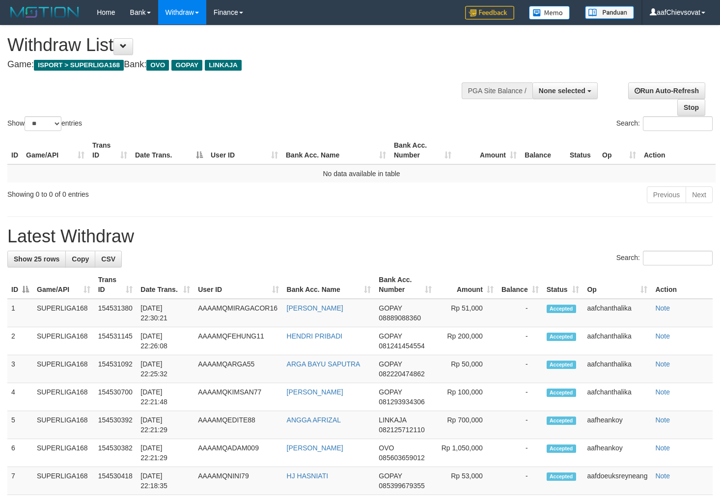  Describe the element at coordinates (497, 91) in the screenshot. I see `div: PGA Site Balance /` at that location.